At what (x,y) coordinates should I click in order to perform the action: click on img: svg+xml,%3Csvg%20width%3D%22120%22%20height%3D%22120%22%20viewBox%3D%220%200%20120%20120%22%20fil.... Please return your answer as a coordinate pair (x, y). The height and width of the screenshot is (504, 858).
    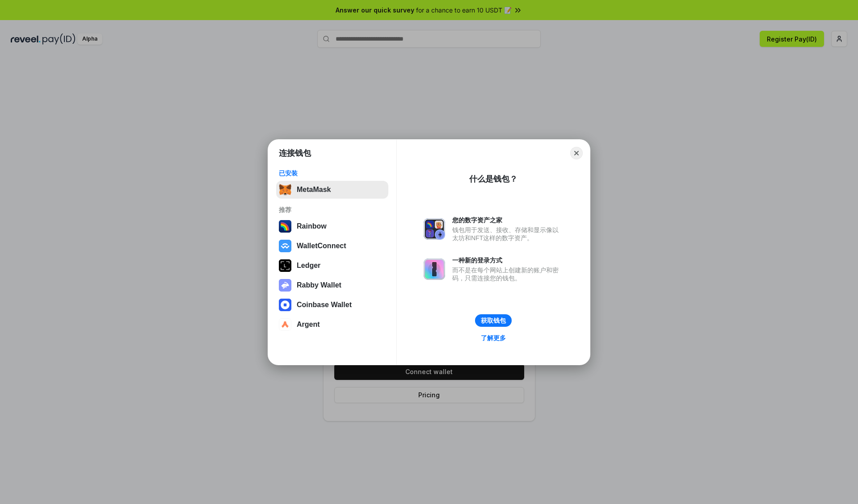
    Looking at the image, I should click on (285, 227).